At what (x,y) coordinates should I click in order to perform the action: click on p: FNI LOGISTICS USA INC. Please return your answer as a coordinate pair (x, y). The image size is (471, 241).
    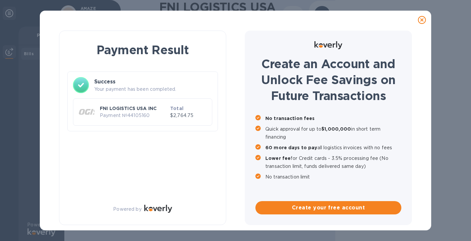
    Looking at the image, I should click on (134, 108).